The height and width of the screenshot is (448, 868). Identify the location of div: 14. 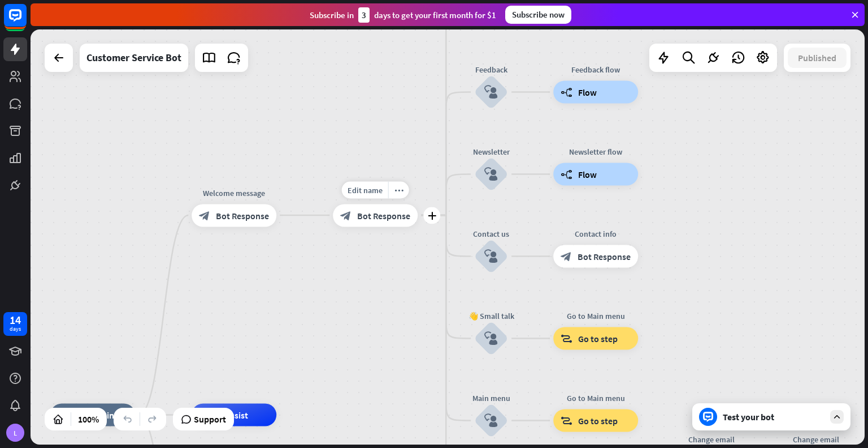
(16, 320).